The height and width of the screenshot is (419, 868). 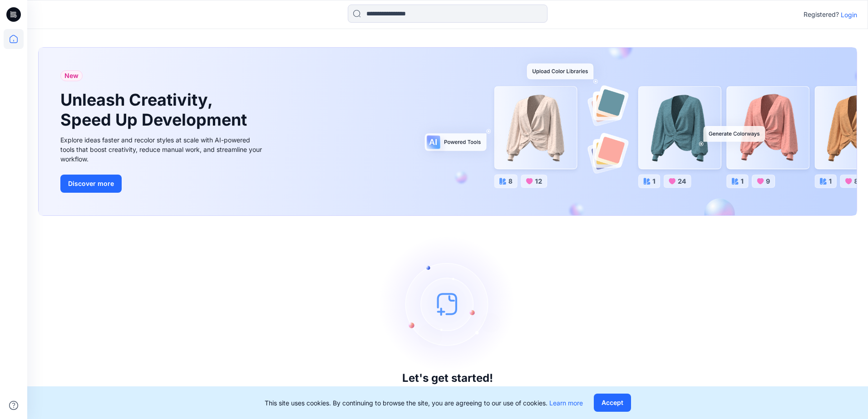 I want to click on a: Learn more, so click(x=566, y=402).